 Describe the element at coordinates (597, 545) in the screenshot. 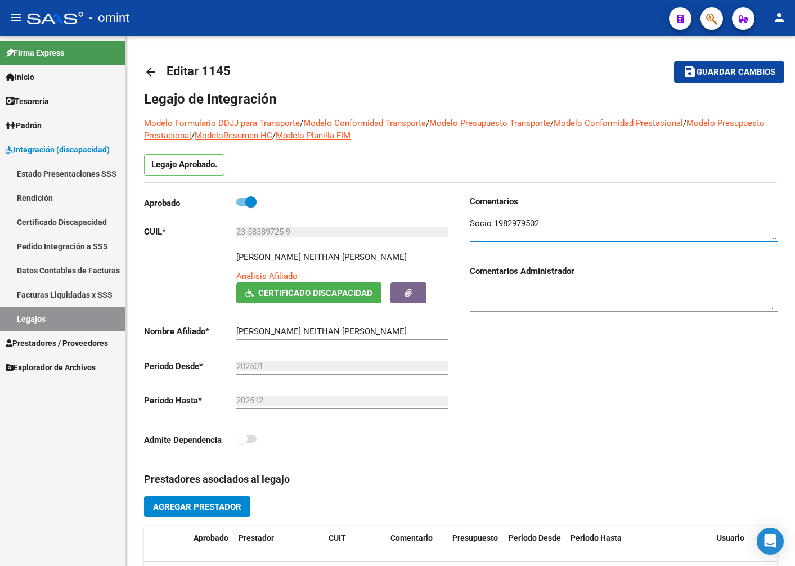

I see `datatable-header-cell: Periodo Hasta` at that location.